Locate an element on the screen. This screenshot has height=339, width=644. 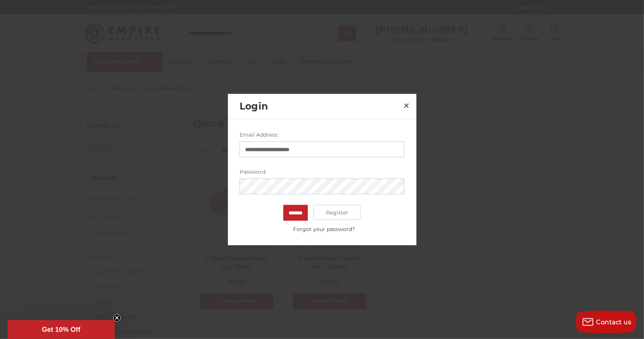
h2: Login is located at coordinates (320, 106).